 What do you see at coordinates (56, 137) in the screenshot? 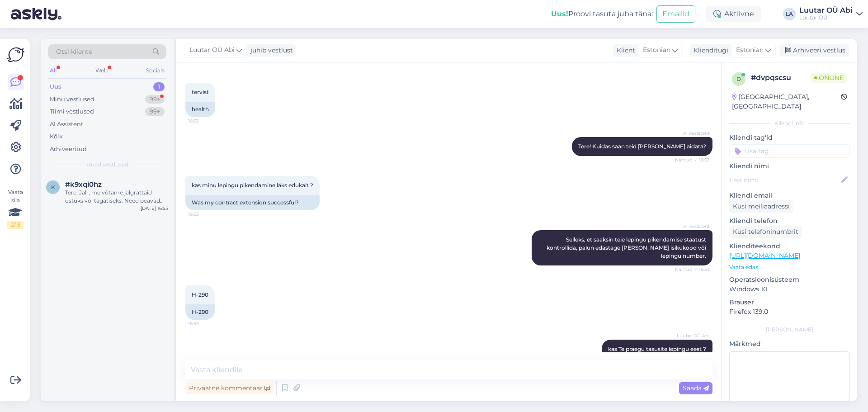
I see `div: Kõik` at bounding box center [56, 137].